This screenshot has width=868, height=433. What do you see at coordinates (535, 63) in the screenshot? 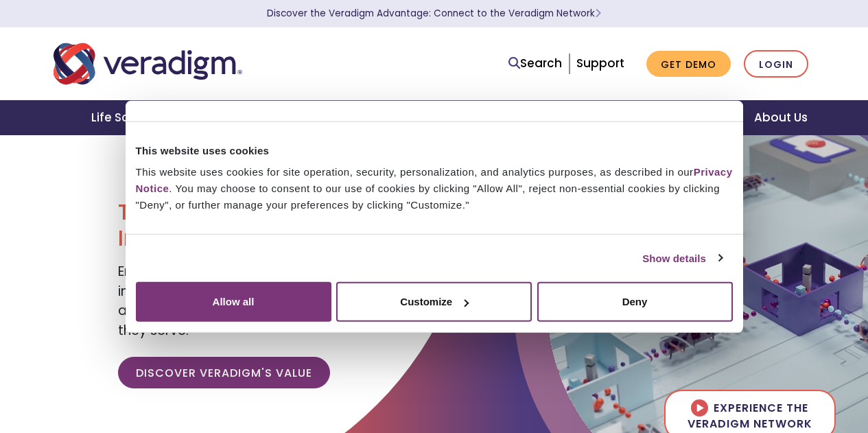
I see `a: Search` at bounding box center [535, 63].